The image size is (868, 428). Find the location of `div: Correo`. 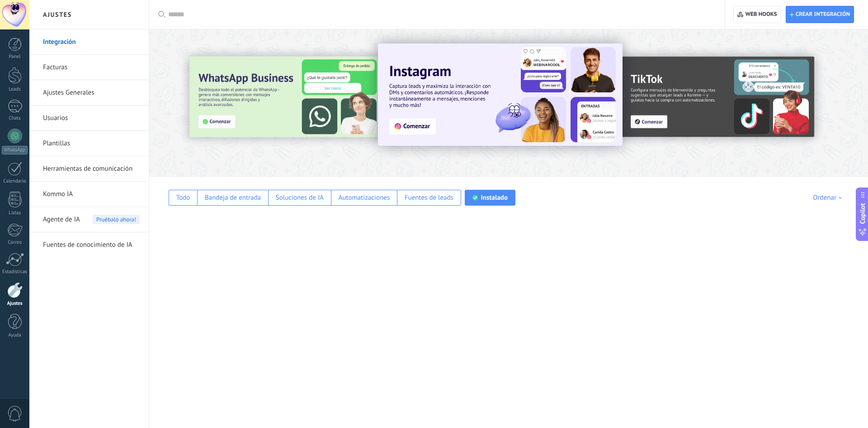

div: Correo is located at coordinates (15, 242).